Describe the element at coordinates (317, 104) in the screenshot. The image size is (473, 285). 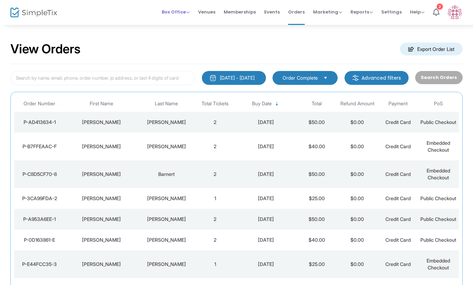
I see `th: Total` at that location.